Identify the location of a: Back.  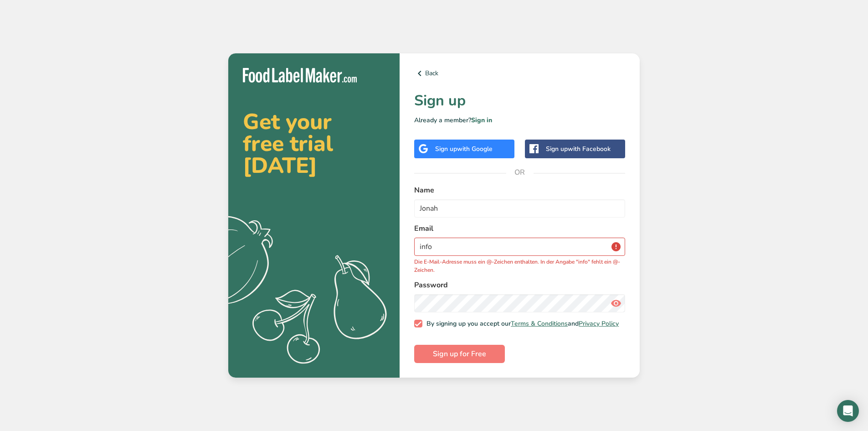
(519, 74).